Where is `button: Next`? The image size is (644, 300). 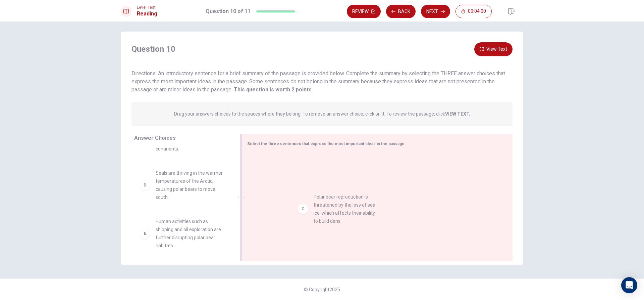
button: Next is located at coordinates (435, 11).